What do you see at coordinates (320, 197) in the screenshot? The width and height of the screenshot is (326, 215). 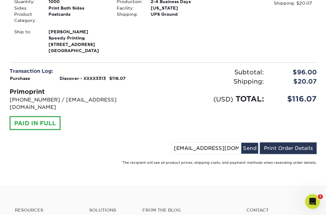 I see `span: 1` at bounding box center [320, 197].